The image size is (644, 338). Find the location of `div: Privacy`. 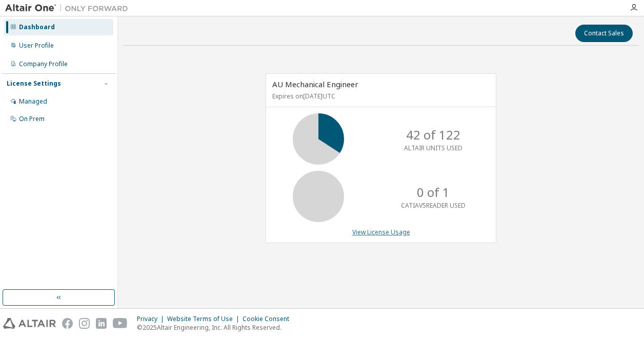

div: Privacy is located at coordinates (152, 319).